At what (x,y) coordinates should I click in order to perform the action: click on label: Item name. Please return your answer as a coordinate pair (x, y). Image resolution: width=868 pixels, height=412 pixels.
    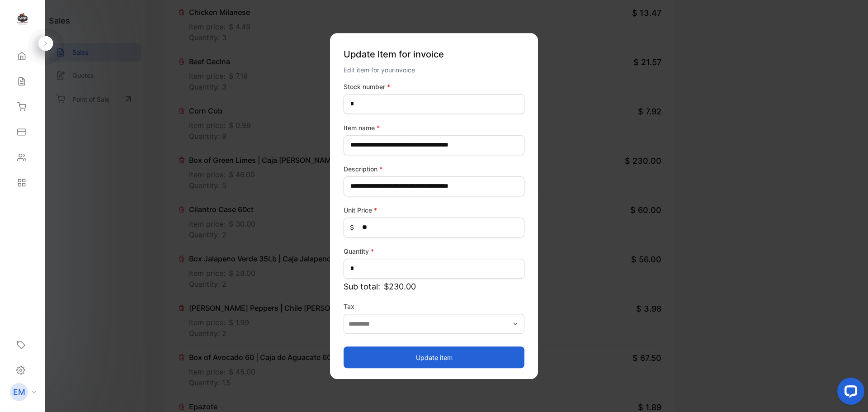
    Looking at the image, I should click on (434, 128).